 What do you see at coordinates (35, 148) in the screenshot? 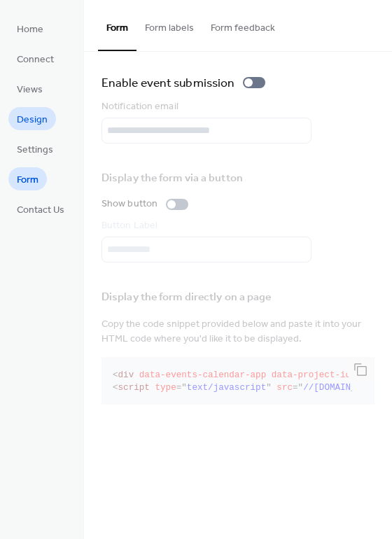
I see `a: Settings` at bounding box center [35, 148].